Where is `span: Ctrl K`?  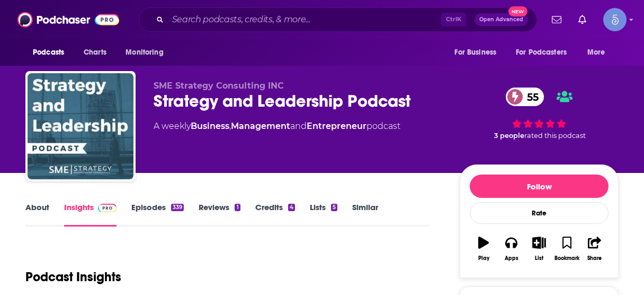 span: Ctrl K is located at coordinates (453, 20).